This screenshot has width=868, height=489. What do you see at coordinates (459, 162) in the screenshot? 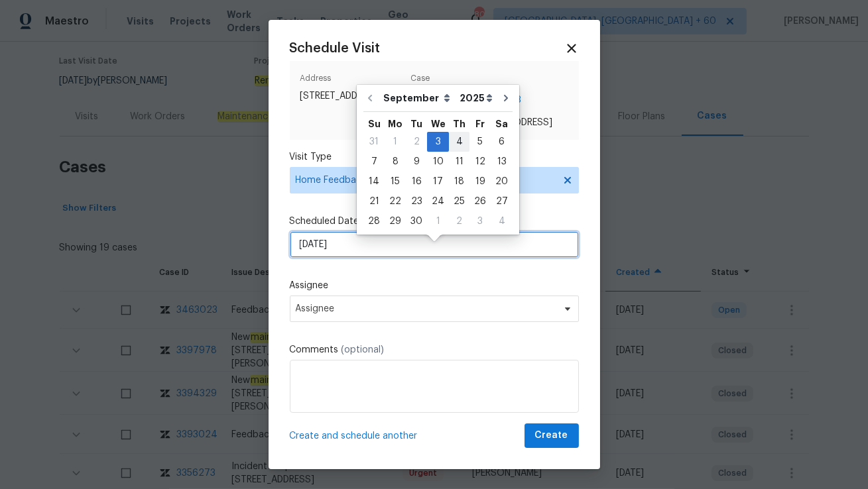
I see `div: 11` at bounding box center [459, 162].